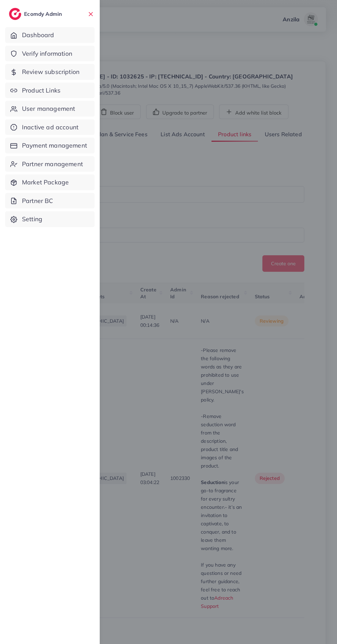 The image size is (337, 644). What do you see at coordinates (50, 201) in the screenshot?
I see `a: Partner BC` at bounding box center [50, 201].